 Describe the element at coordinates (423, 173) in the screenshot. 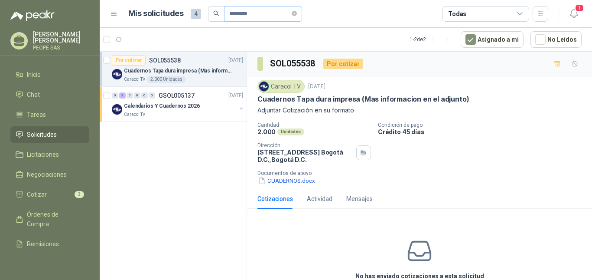

I see `p: Documentos de apoyo` at that location.